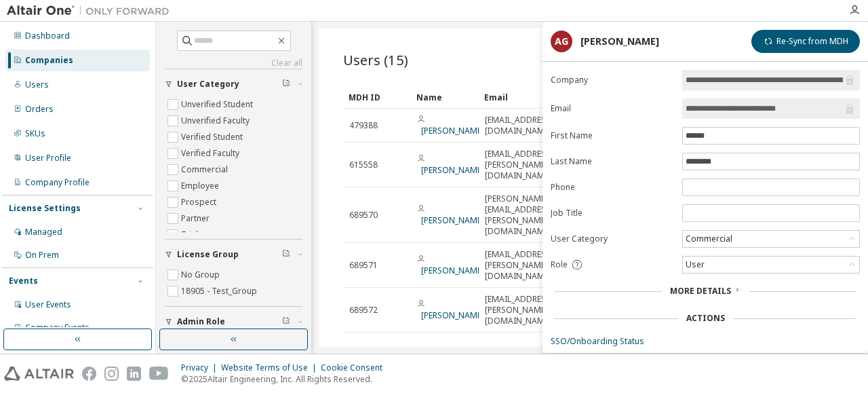  Describe the element at coordinates (233, 63) in the screenshot. I see `a: Clear all` at that location.